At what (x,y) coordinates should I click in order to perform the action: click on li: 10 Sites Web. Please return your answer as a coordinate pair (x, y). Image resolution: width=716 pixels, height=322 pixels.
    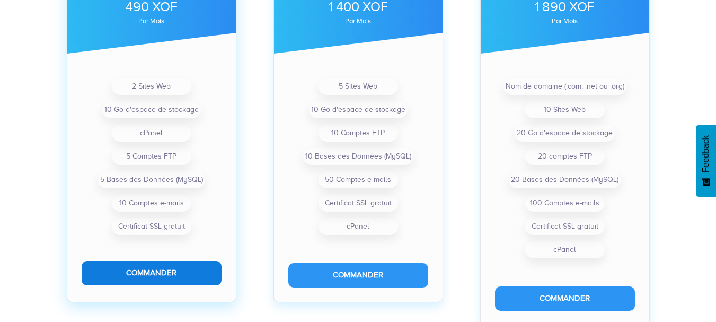
    Looking at the image, I should click on (565, 110).